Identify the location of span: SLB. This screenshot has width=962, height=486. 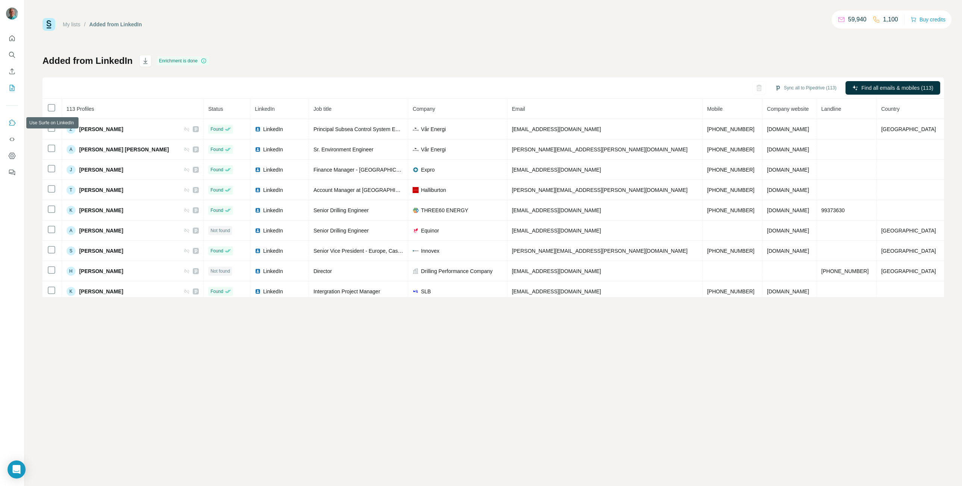
(426, 292).